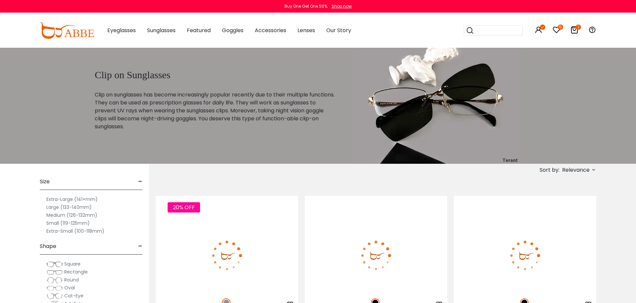 The image size is (636, 303). Describe the element at coordinates (70, 287) in the screenshot. I see `span: Oval` at that location.